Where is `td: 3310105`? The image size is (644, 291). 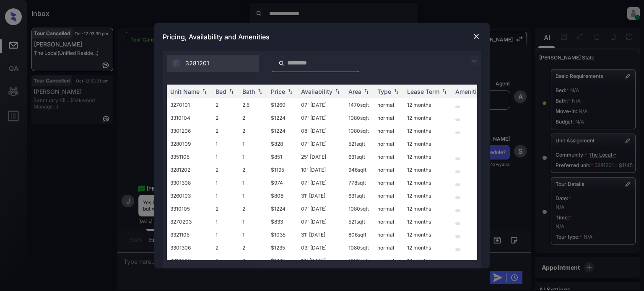 td: 3310105 is located at coordinates (190, 209).